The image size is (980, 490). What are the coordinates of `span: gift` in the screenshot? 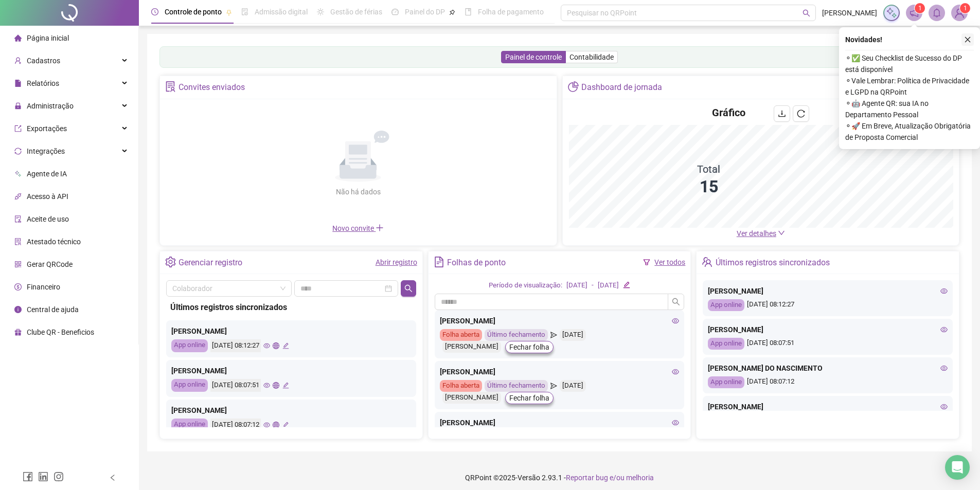 It's located at (18, 333).